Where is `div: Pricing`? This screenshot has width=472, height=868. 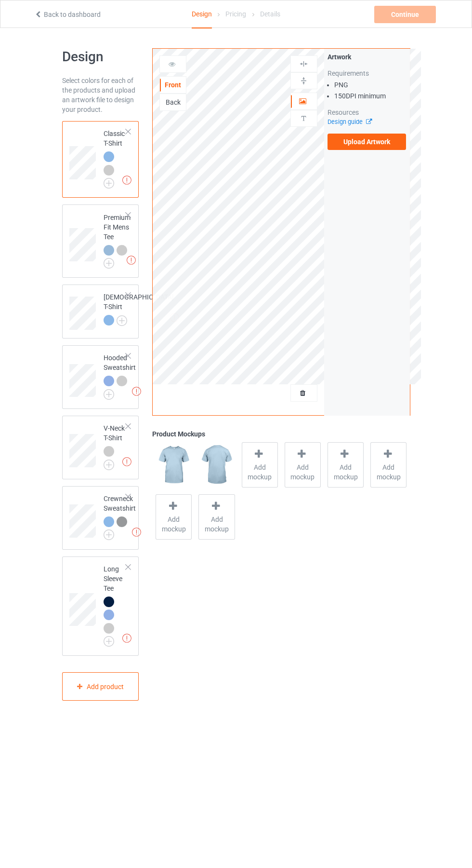 div: Pricing is located at coordinates (235, 14).